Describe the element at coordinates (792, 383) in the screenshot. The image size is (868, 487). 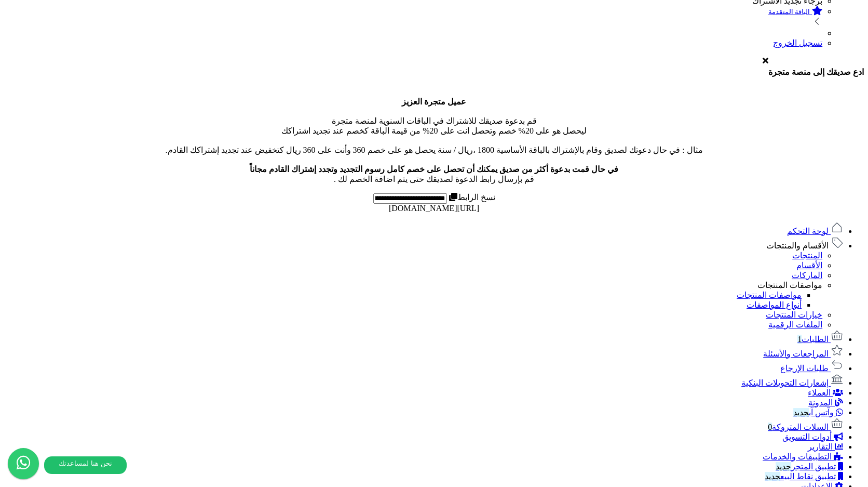
I see `a: إشعارات التحويلات البنكية` at that location.